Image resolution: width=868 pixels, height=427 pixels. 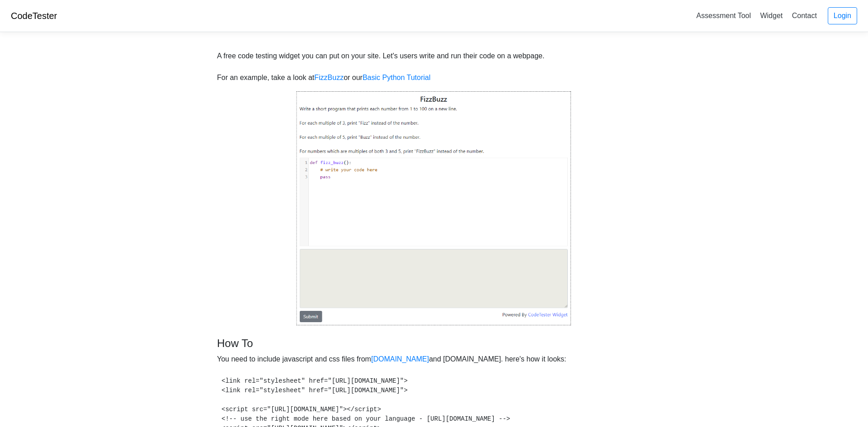 What do you see at coordinates (804, 15) in the screenshot?
I see `a: Contact` at bounding box center [804, 15].